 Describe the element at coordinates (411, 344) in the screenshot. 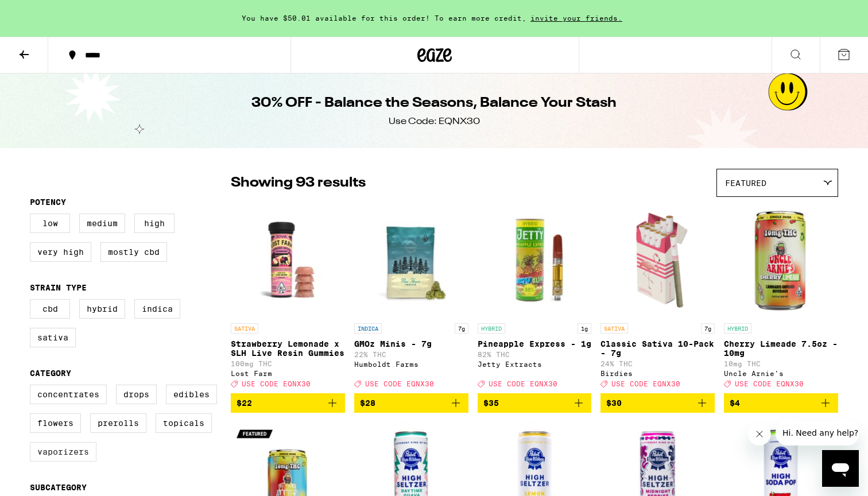

I see `p: GMOz Minis - 7g` at that location.